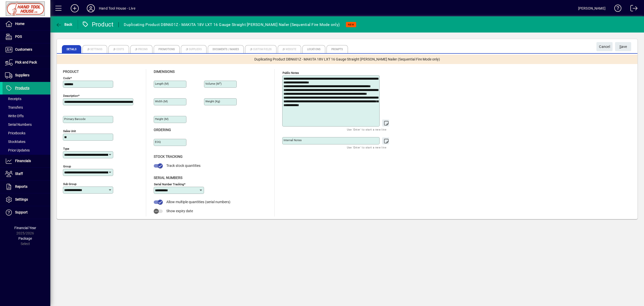 The width and height of the screenshot is (644, 306). I want to click on span: NEW, so click(351, 24).